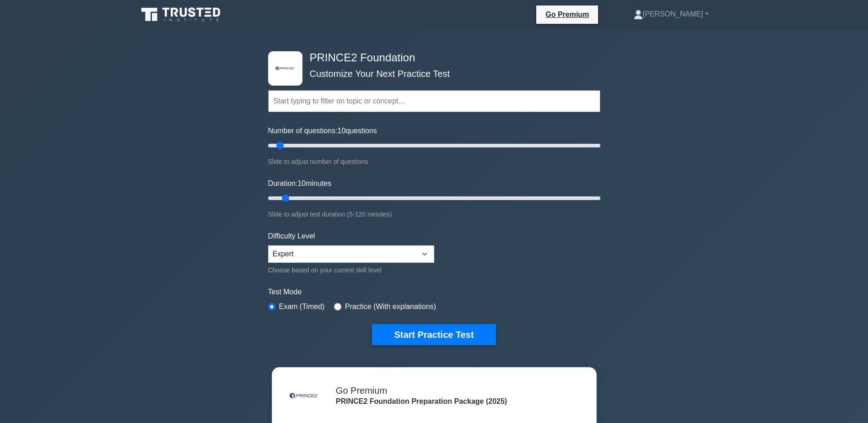 This screenshot has height=423, width=868. What do you see at coordinates (567, 14) in the screenshot?
I see `a: Go Premium` at bounding box center [567, 14].